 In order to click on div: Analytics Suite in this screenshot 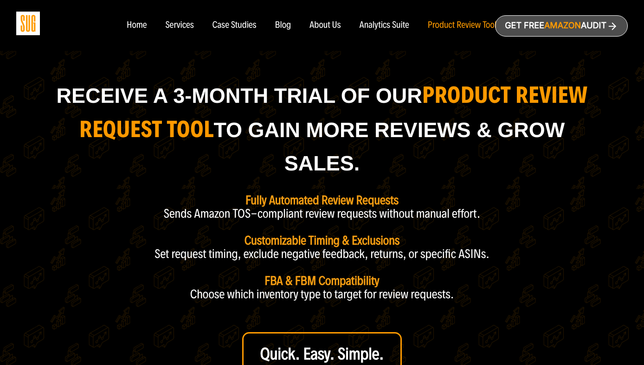, I will do `click(384, 26)`.